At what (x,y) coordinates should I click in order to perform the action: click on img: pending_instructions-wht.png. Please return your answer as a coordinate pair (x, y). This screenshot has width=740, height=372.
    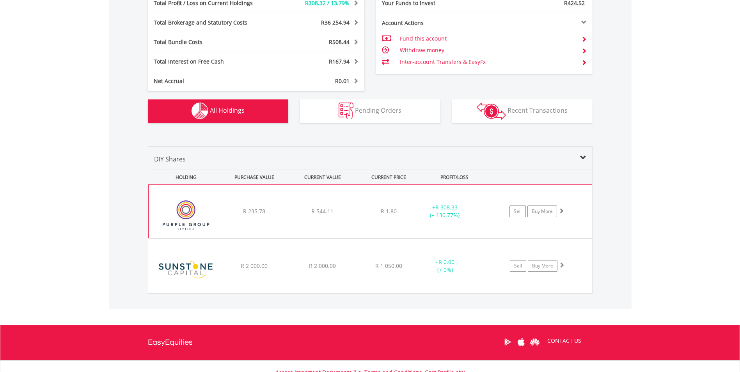
    Looking at the image, I should click on (346, 111).